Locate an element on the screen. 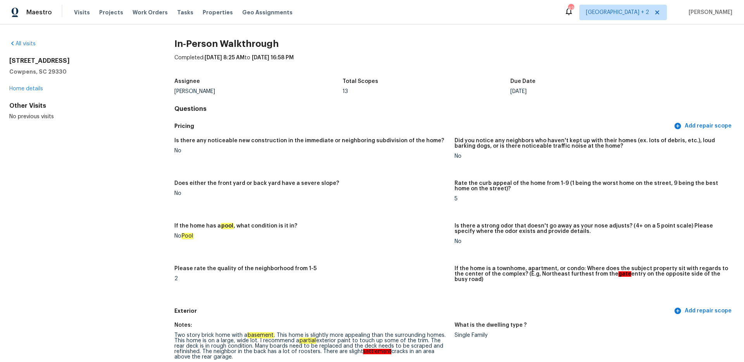 Image resolution: width=744 pixels, height=362 pixels. h4: Questions is located at coordinates (455, 109).